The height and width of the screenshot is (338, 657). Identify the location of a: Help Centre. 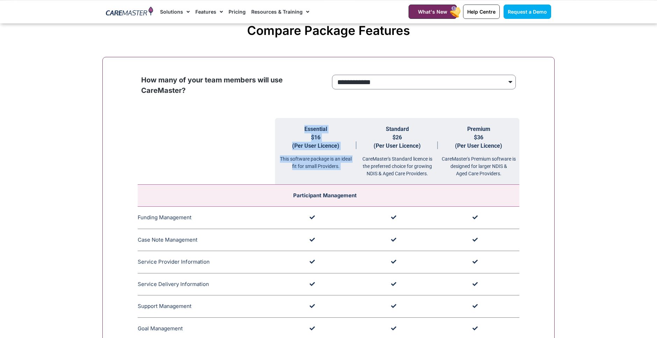
(481, 12).